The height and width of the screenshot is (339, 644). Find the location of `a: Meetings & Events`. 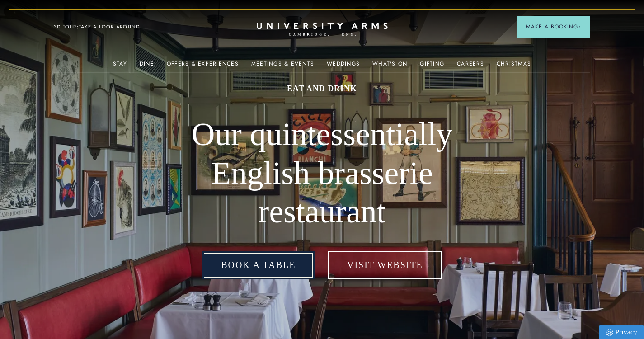

a: Meetings & Events is located at coordinates (282, 66).